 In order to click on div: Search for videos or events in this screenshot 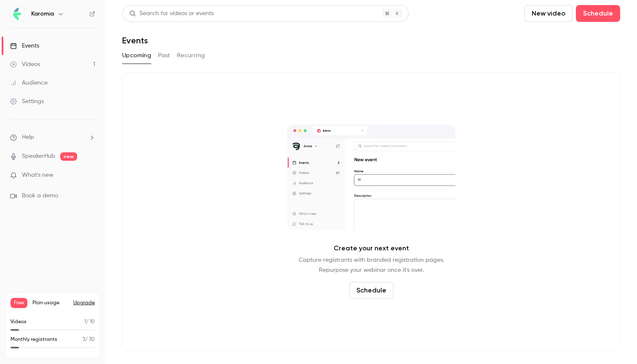, I will do `click(171, 13)`.